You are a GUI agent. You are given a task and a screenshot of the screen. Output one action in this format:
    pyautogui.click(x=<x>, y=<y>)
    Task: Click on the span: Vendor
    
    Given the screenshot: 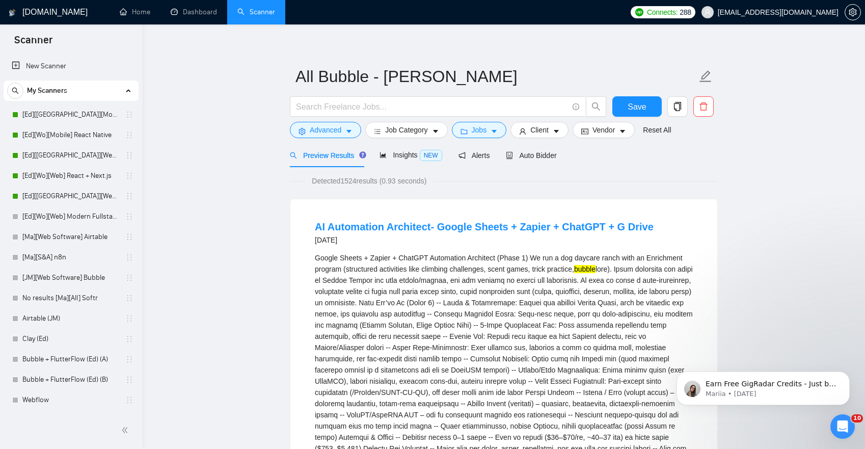 What is the action you would take?
    pyautogui.click(x=604, y=130)
    